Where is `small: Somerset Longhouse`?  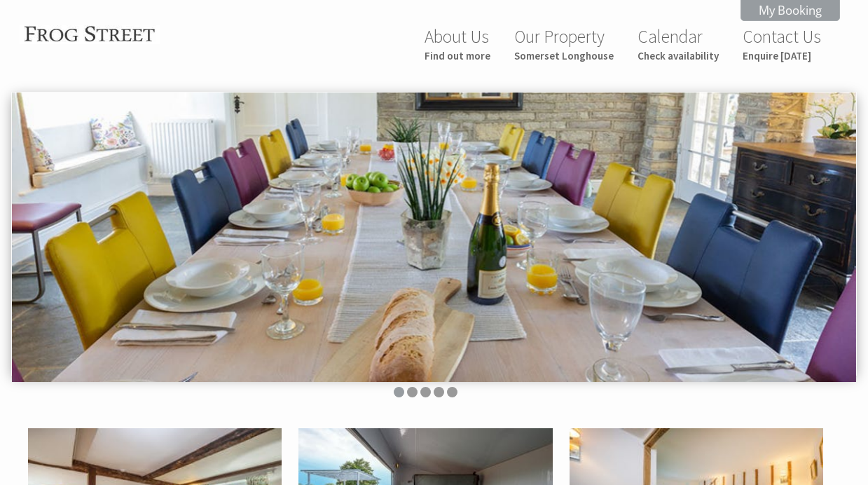 small: Somerset Longhouse is located at coordinates (563, 55).